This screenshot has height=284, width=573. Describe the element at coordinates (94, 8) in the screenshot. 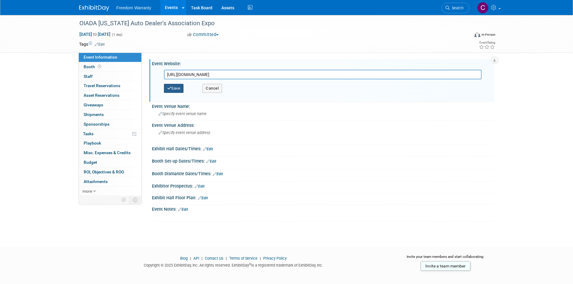

I see `img: ExhibitDay` at that location.